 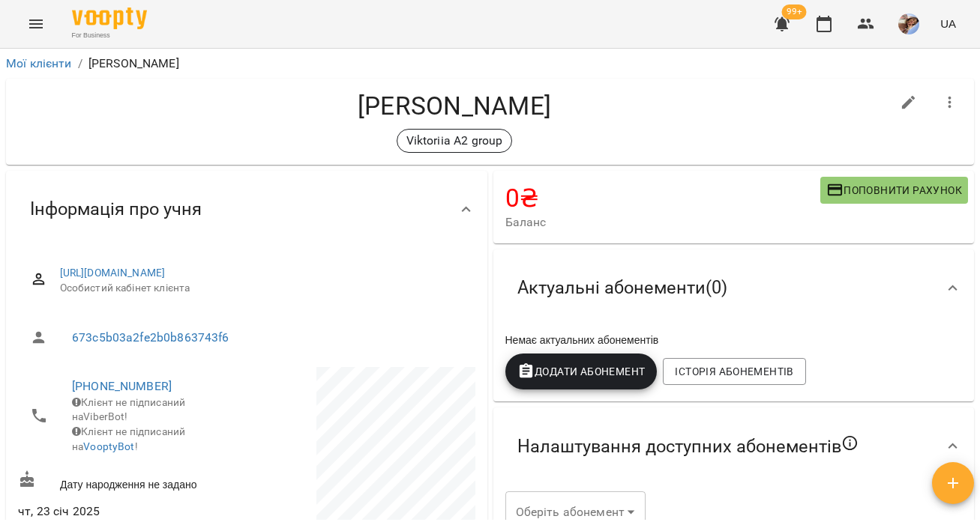 What do you see at coordinates (908, 24) in the screenshot?
I see `img: 394bc291dafdae5dd9d4260eeb71960b.jpeg` at bounding box center [908, 24].